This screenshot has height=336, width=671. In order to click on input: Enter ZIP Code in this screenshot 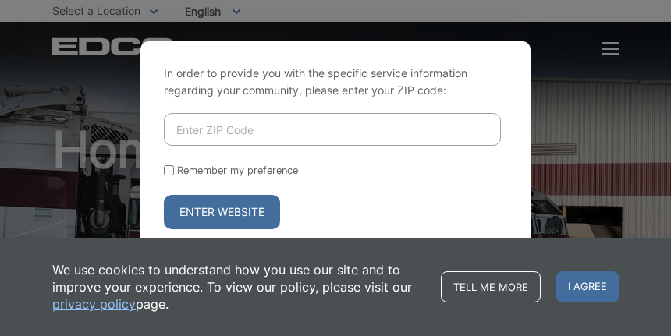, I will do `click(333, 130)`.